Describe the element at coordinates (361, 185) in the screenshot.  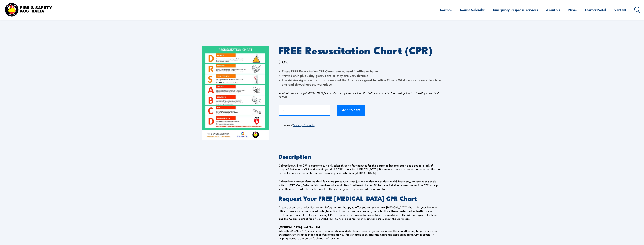
I see `p: Did you know that performing this life-saving procedure is not just for healthcare professionals?...` at that location.